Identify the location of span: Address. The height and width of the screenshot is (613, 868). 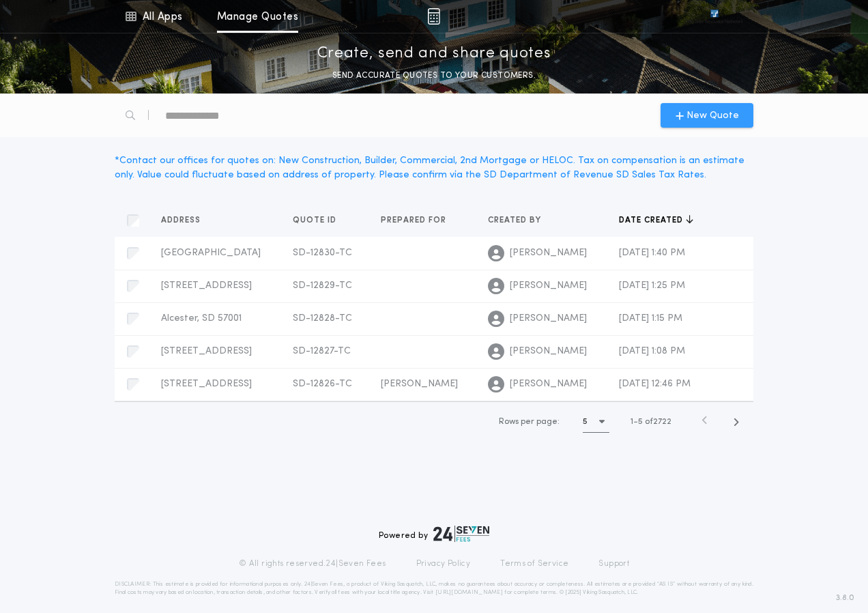
(183, 221).